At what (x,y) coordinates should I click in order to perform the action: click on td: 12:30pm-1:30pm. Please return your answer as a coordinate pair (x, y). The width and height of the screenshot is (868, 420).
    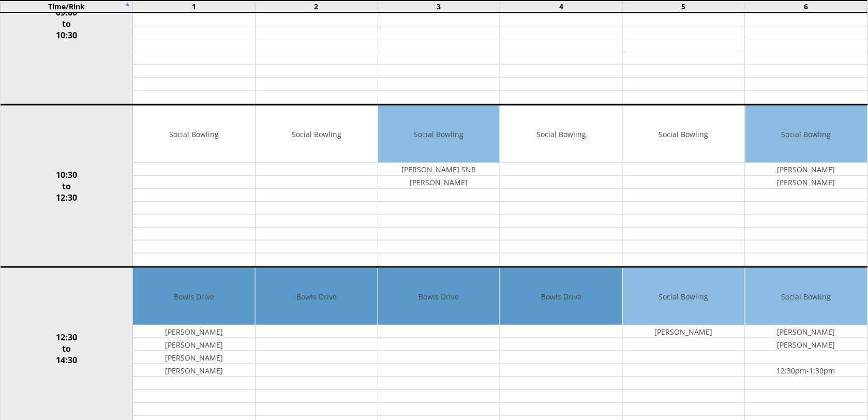
    Looking at the image, I should click on (806, 371).